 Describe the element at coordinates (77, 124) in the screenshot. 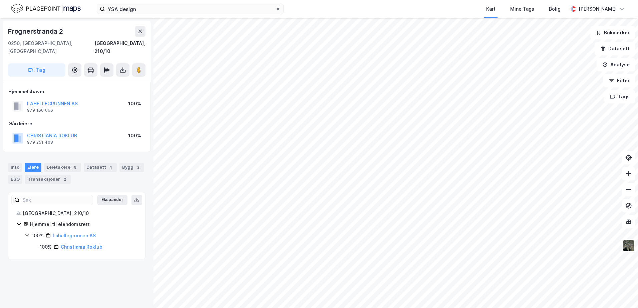

I see `div: Gårdeiere` at that location.